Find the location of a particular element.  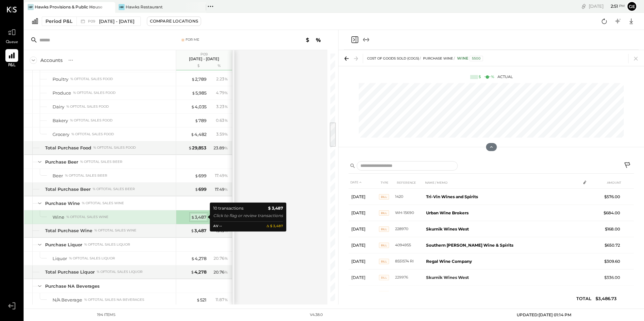

div: Beer is located at coordinates (58, 175).